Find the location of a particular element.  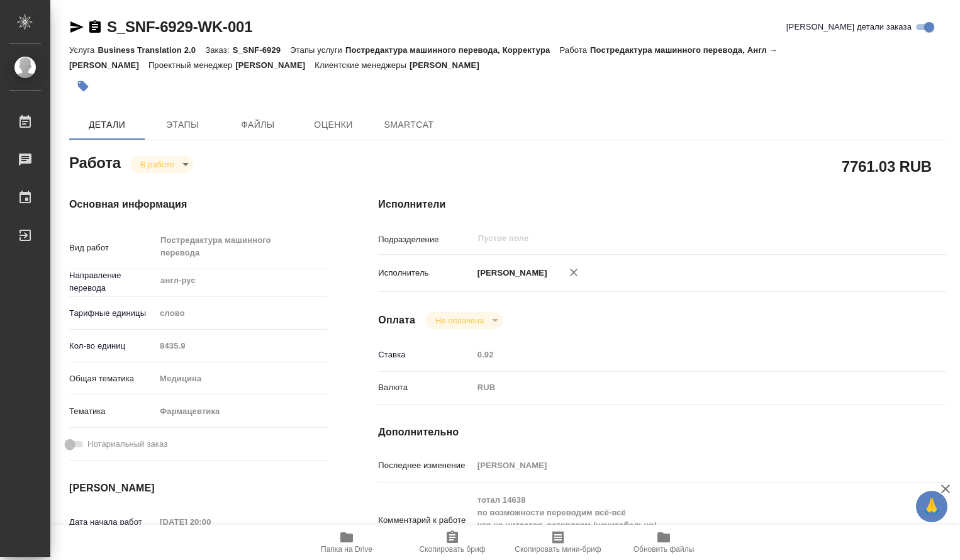

p: Постредактура машинного перевода, Корректура is located at coordinates (452, 50).